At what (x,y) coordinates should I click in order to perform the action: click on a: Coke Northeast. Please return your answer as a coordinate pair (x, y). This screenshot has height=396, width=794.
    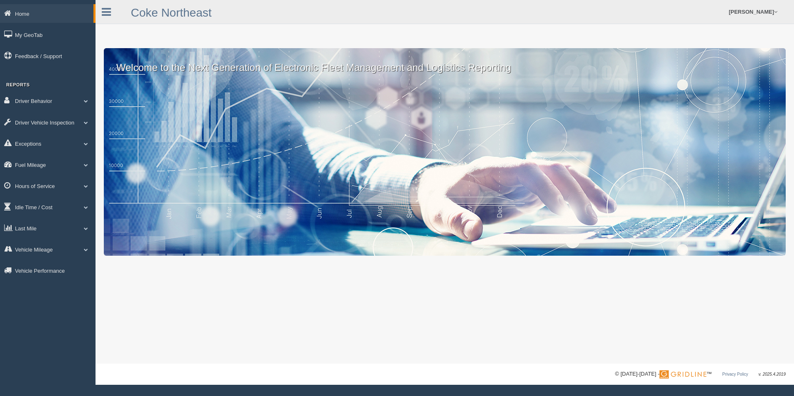
    Looking at the image, I should click on (171, 12).